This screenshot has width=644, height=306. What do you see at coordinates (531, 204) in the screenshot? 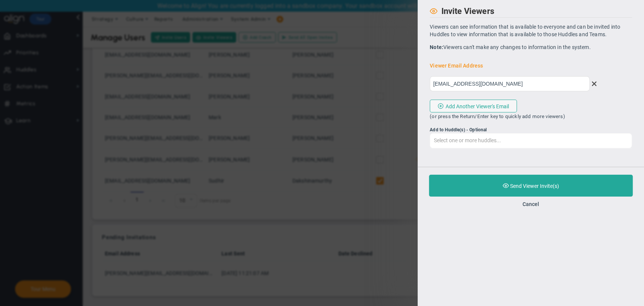
I see `button: Cancel` at bounding box center [531, 204].